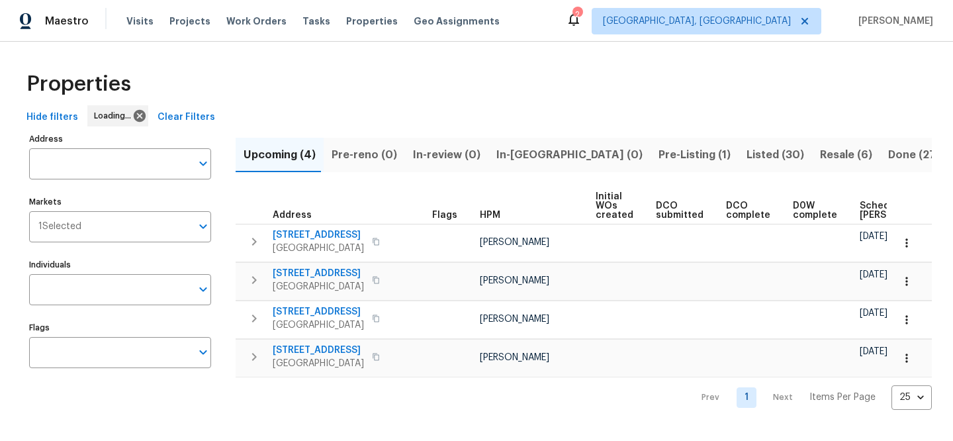 This screenshot has height=441, width=953. Describe the element at coordinates (118, 116) in the screenshot. I see `div: Loading...` at that location.